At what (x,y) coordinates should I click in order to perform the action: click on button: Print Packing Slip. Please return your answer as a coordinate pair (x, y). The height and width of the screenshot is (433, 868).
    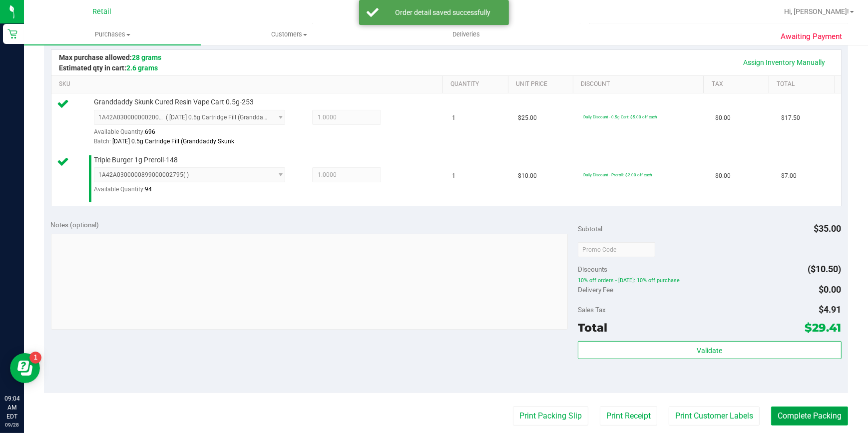
    Looking at the image, I should click on (550, 416).